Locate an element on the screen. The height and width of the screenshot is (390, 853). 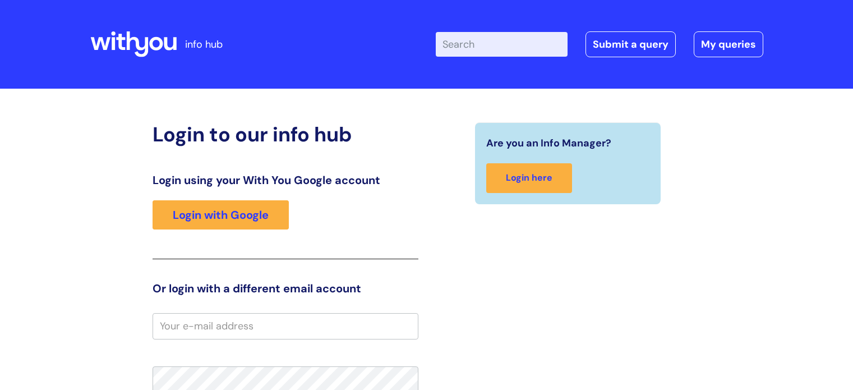
a: Login with Google is located at coordinates (220, 215).